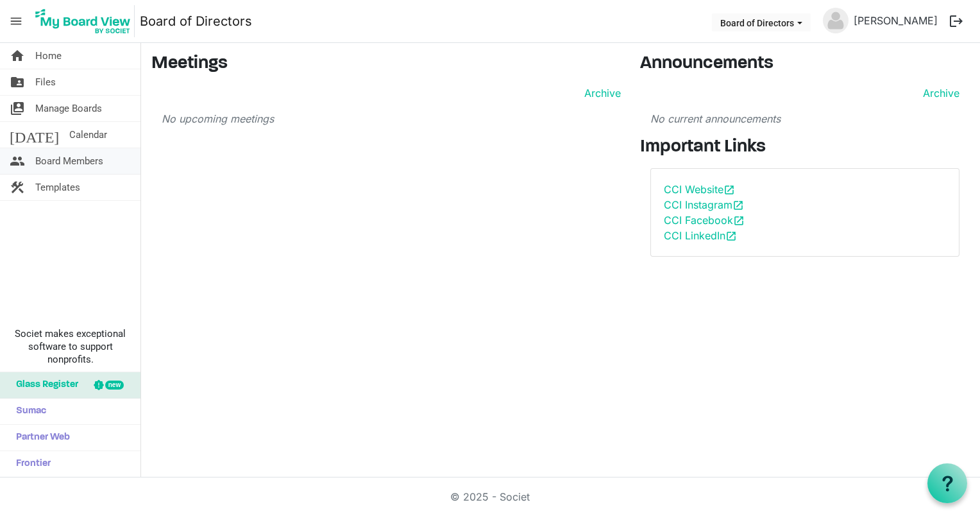 The height and width of the screenshot is (516, 980). I want to click on h3: Meetings, so click(386, 64).